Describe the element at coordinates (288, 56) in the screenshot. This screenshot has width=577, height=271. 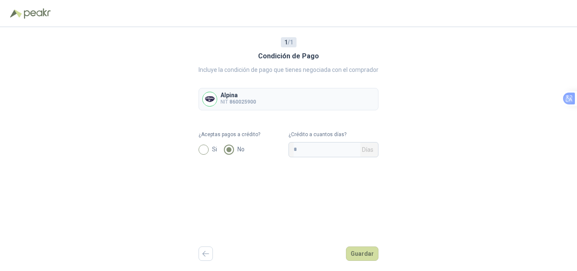
I see `h3: Condición de Pago` at that location.